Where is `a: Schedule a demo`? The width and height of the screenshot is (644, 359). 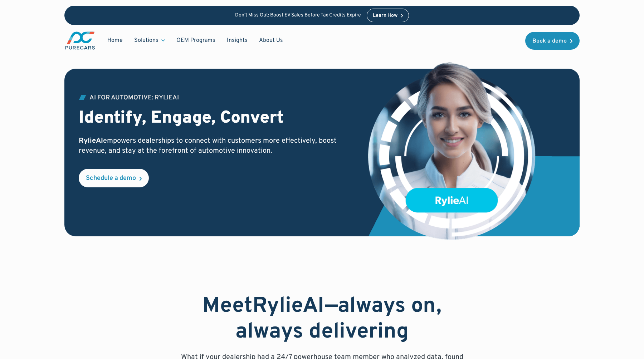
a: Schedule a demo is located at coordinates (114, 178).